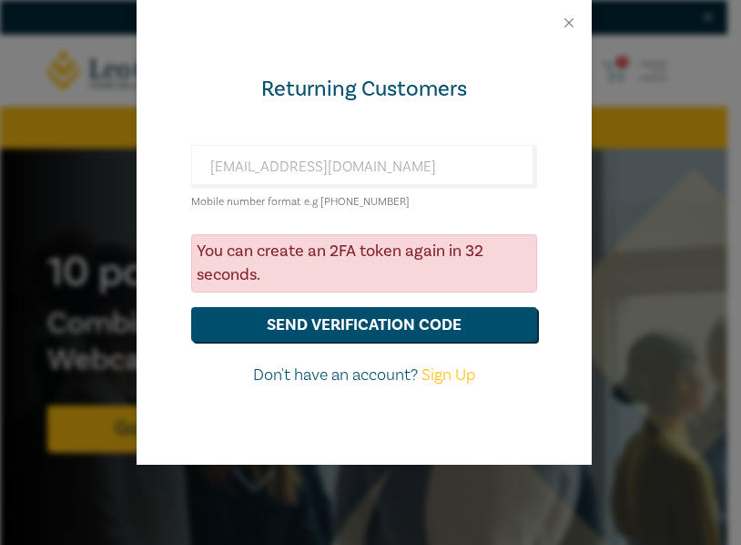 This screenshot has height=545, width=741. Describe the element at coordinates (364, 89) in the screenshot. I see `div: Returning Customers` at that location.